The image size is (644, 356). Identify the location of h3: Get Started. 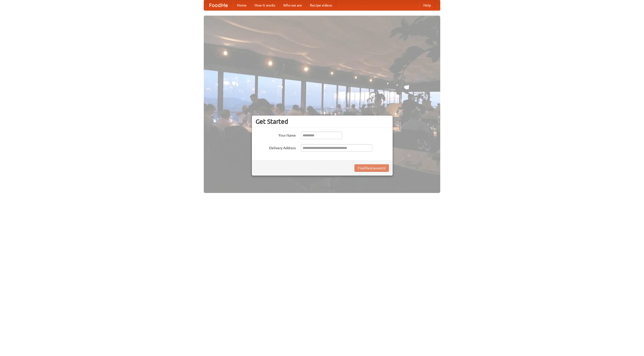
(322, 121).